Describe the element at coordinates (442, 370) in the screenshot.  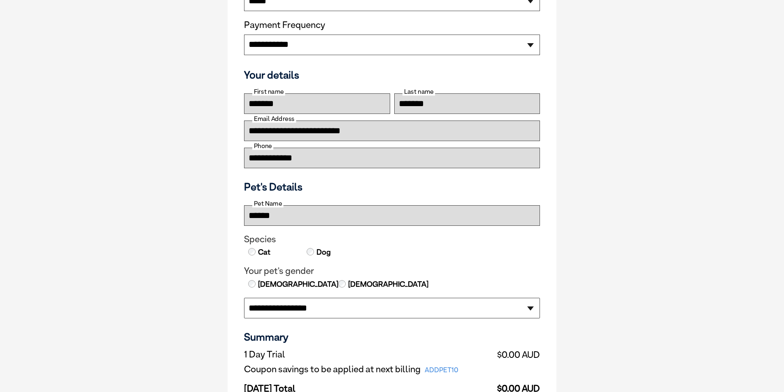
I see `span: ADDPET10` at that location.